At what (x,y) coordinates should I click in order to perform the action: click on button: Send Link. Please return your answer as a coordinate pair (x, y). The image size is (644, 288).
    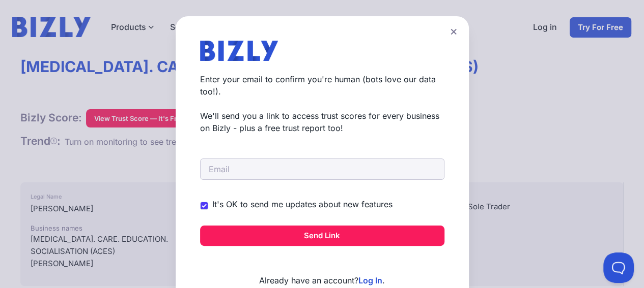
    Looking at the image, I should click on (322, 236).